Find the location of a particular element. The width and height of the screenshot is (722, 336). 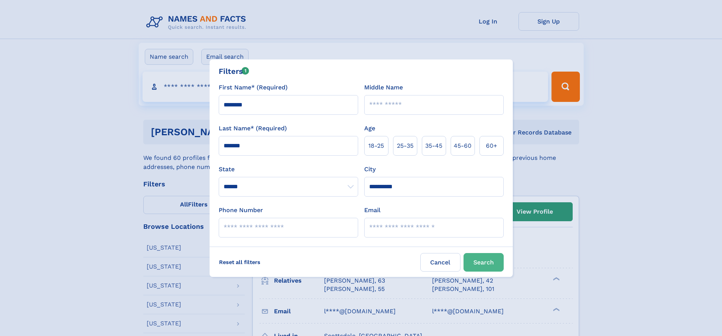

label: Last Name* (Required) is located at coordinates (253, 129).